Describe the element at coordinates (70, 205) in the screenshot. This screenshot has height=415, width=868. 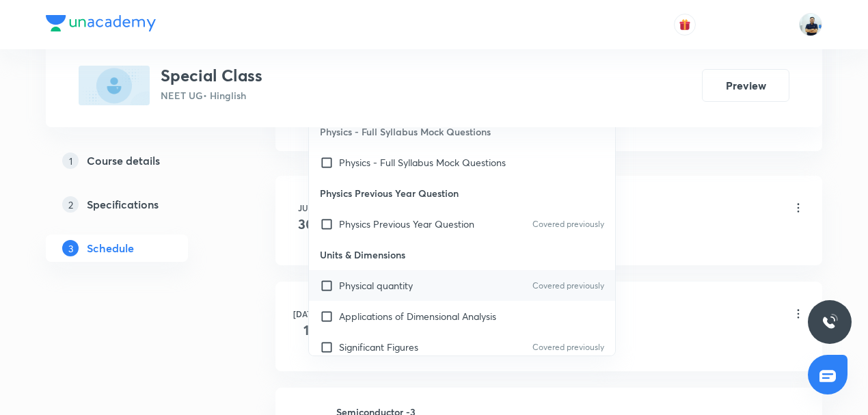
I see `p: 2` at that location.